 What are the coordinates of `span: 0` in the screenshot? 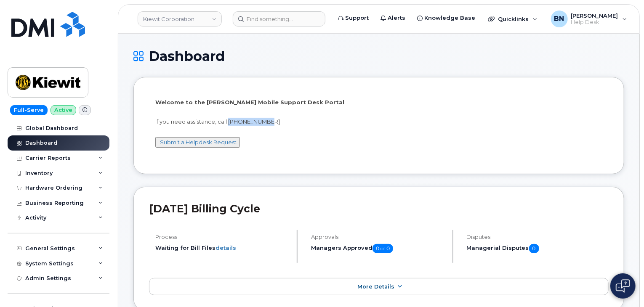 It's located at (534, 249).